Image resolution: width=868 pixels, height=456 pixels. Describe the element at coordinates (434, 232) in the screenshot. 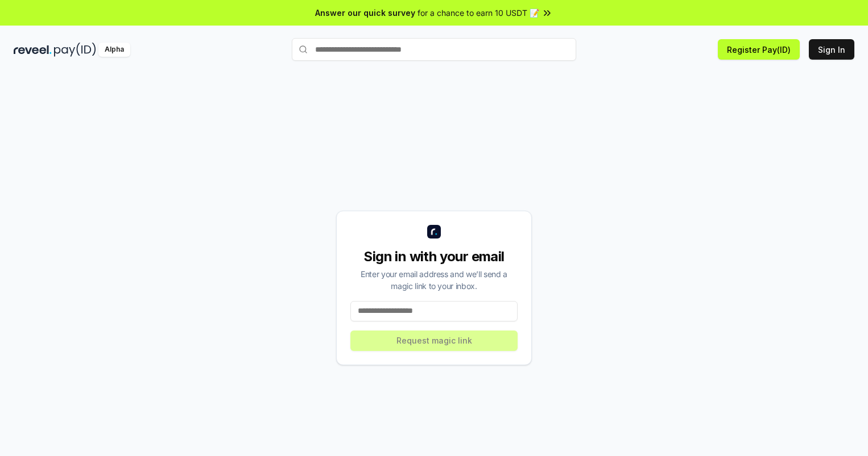

I see `img: logo_small` at that location.